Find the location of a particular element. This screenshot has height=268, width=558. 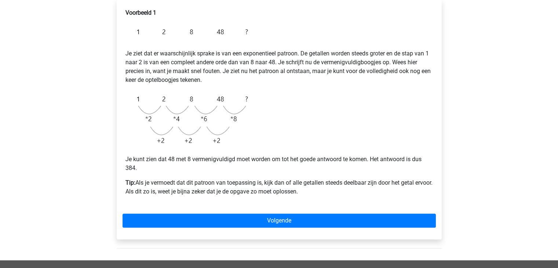

b: Voorbeeld 1 is located at coordinates (141, 12).